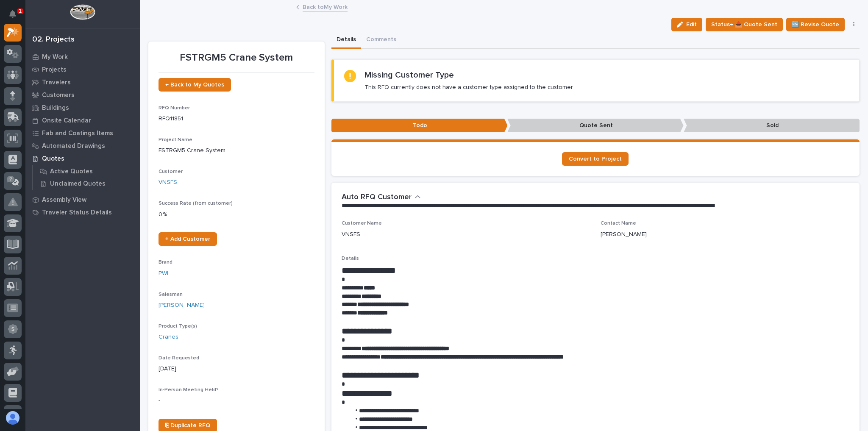 The image size is (868, 431). Describe the element at coordinates (188, 239) in the screenshot. I see `span: + Add Customer` at that location.